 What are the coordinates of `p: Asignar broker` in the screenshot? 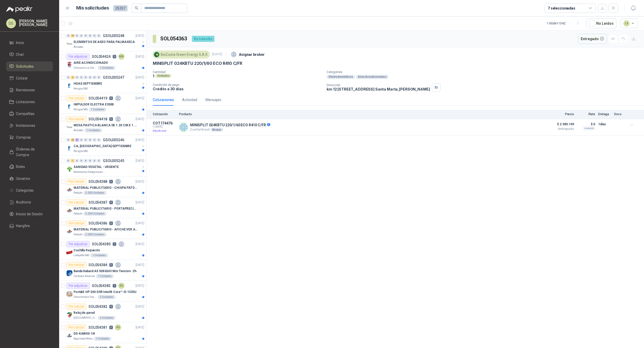 It's located at (252, 54).